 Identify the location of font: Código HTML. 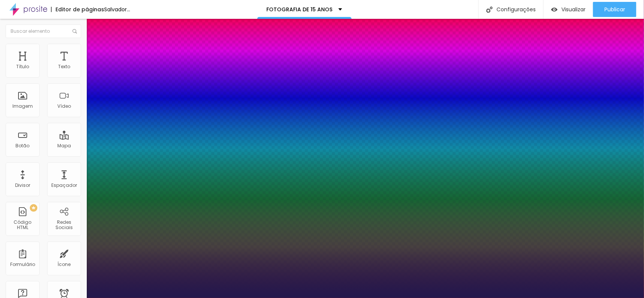
(23, 224).